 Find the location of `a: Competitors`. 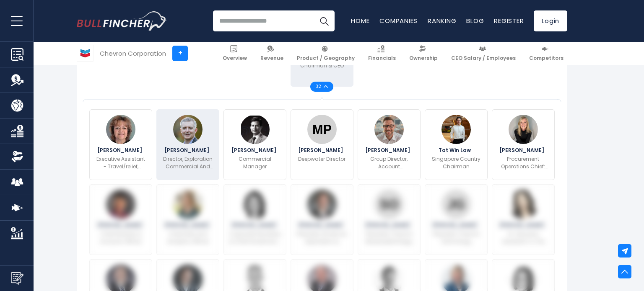

a: Competitors is located at coordinates (546, 53).